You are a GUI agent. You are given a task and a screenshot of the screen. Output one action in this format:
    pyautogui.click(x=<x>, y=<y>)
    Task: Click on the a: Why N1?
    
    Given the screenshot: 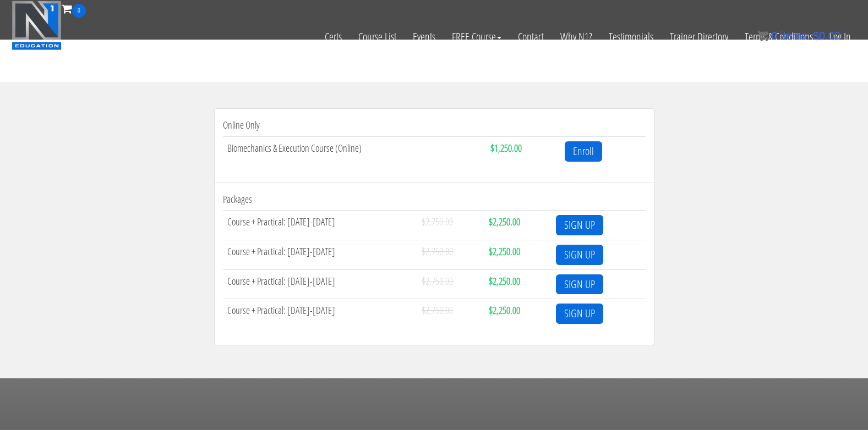 What is the action you would take?
    pyautogui.click(x=576, y=37)
    